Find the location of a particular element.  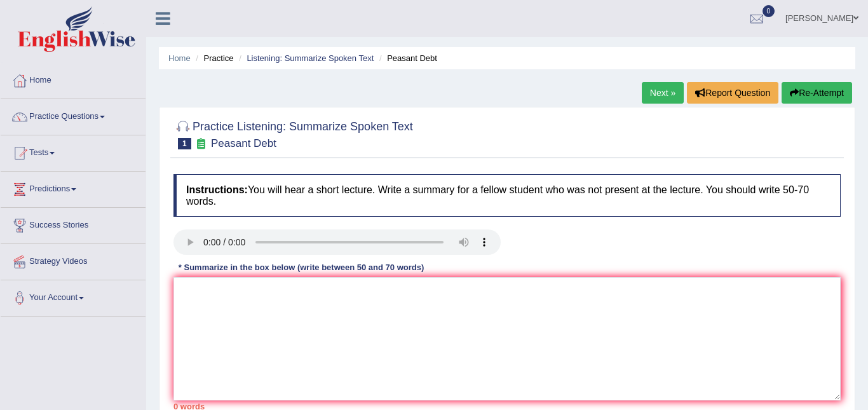

small: Peasant Debt is located at coordinates (243, 143).